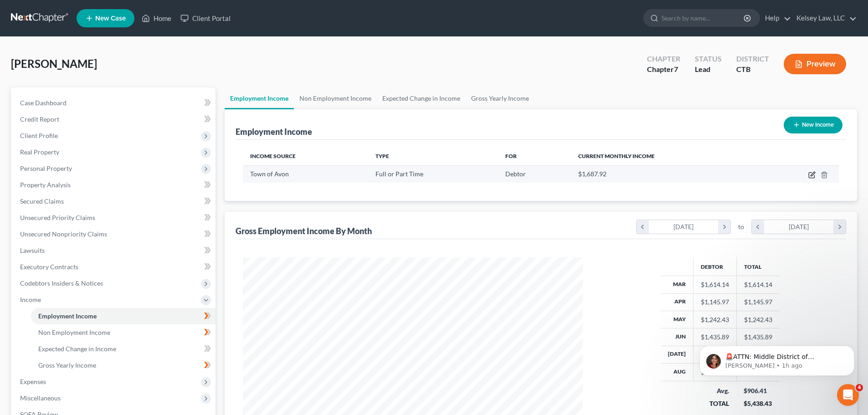 The image size is (868, 415). Describe the element at coordinates (677, 373) in the screenshot. I see `th: Aug` at that location.